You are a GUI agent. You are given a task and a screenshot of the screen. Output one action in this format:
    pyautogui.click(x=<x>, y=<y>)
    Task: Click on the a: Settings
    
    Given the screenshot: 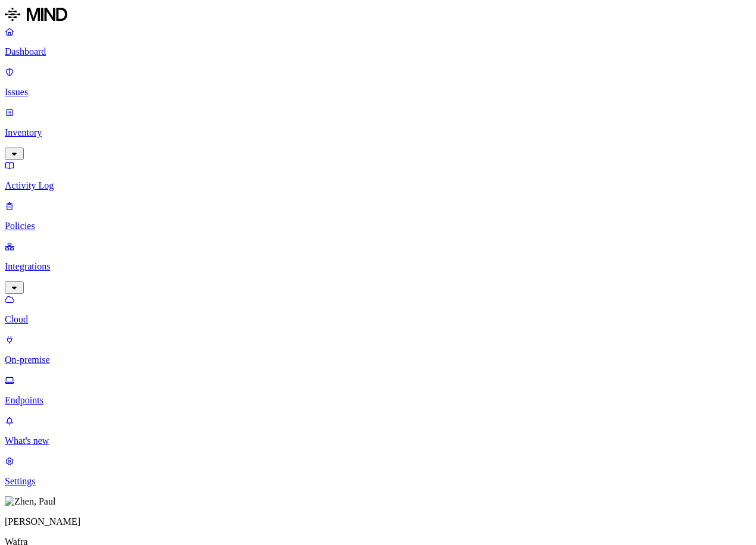 What is the action you would take?
    pyautogui.click(x=378, y=471)
    